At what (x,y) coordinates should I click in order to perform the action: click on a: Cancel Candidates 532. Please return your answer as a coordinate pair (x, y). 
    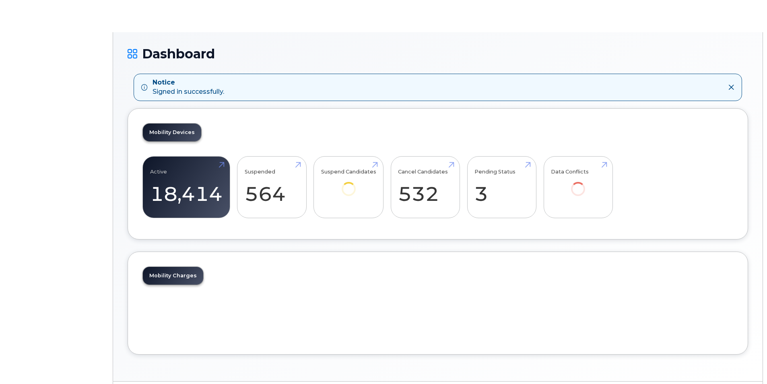
    Looking at the image, I should click on (425, 187).